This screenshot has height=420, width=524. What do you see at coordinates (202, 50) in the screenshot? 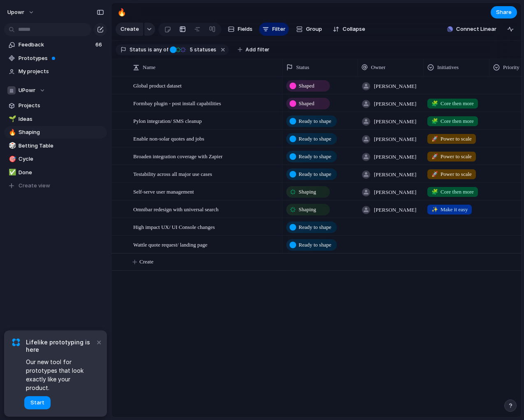
I see `span: statuses` at bounding box center [202, 50].